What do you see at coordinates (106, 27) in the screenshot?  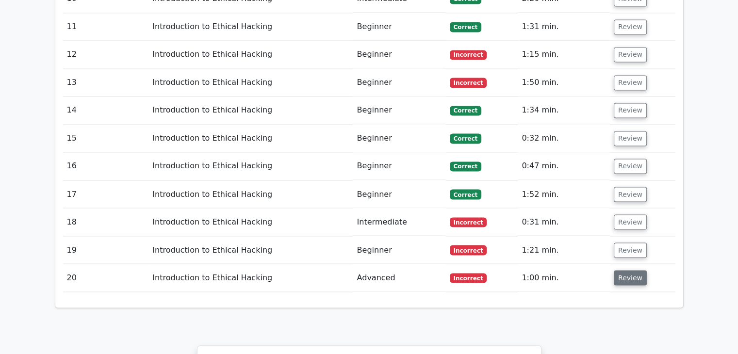 I see `td: 11` at bounding box center [106, 27].